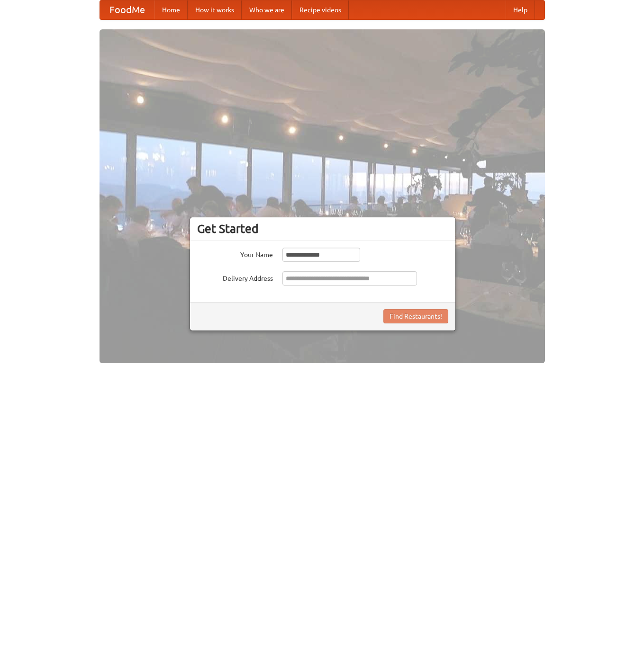 The image size is (644, 670). What do you see at coordinates (323, 229) in the screenshot?
I see `h3: Get Started` at bounding box center [323, 229].